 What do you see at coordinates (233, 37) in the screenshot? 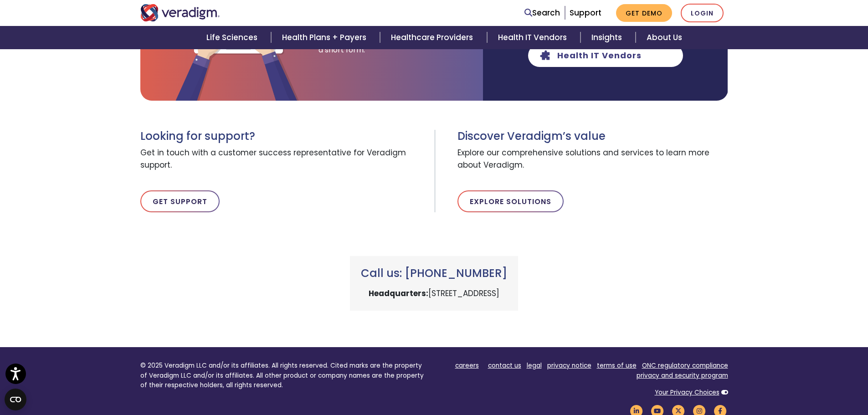
I see `a: Life Sciences` at bounding box center [233, 37].